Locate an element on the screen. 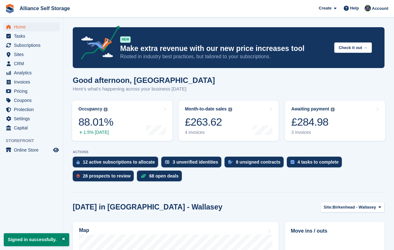 This screenshot has width=394, height=250. div: 12 active subscriptions to allocate is located at coordinates (119, 162).